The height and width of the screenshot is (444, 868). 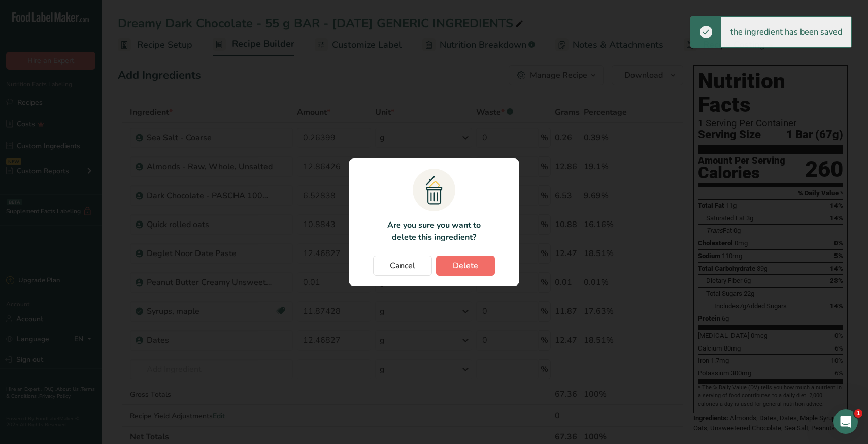 I want to click on p: Are you sure you want to delete this ingredient?, so click(x=434, y=231).